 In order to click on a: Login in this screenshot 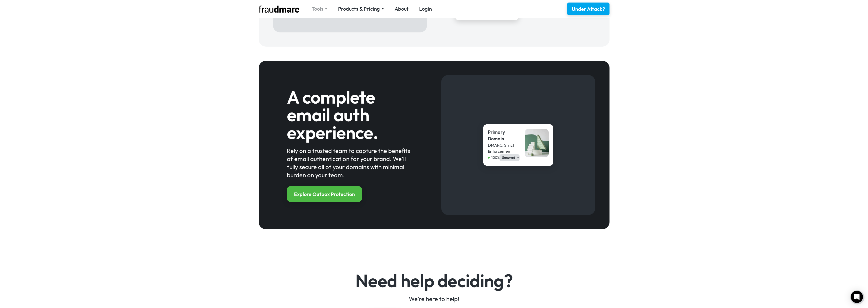, I will do `click(426, 9)`.